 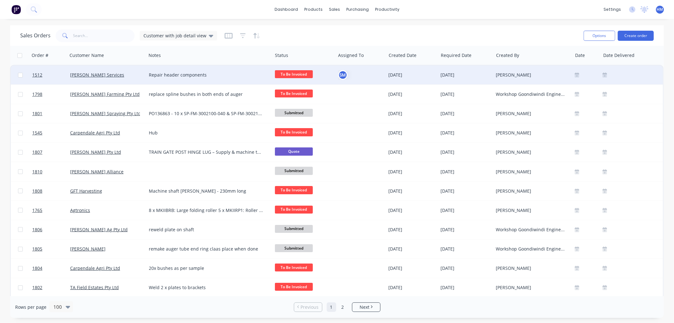 What do you see at coordinates (175, 35) in the screenshot?
I see `span: Customer with job detail view` at bounding box center [175, 35].